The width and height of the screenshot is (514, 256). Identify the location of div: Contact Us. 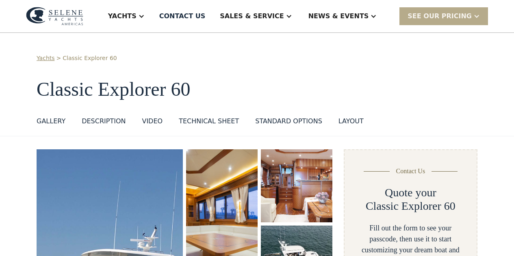
(411, 171).